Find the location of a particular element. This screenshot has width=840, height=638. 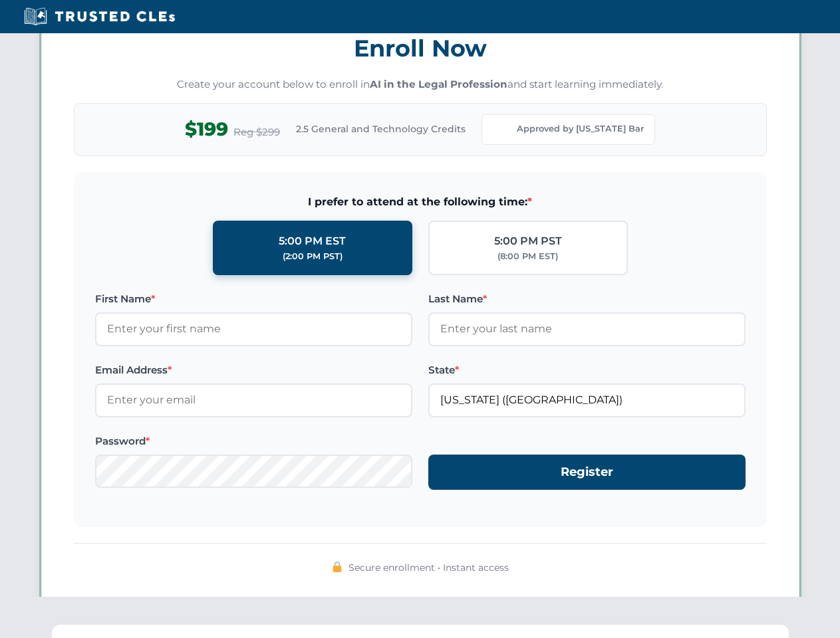

div: (2:00 PM PST) is located at coordinates (313, 256).